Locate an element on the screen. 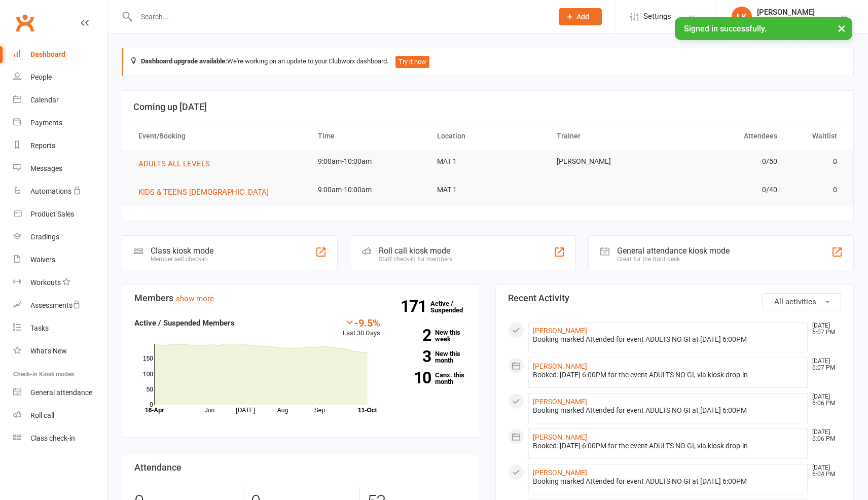 Image resolution: width=868 pixels, height=500 pixels. div: Dashboard is located at coordinates (48, 54).